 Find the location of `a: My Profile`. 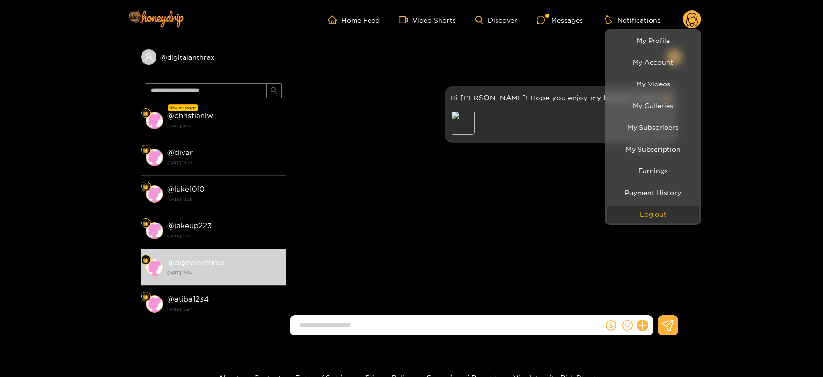

a: My Profile is located at coordinates (653, 40).